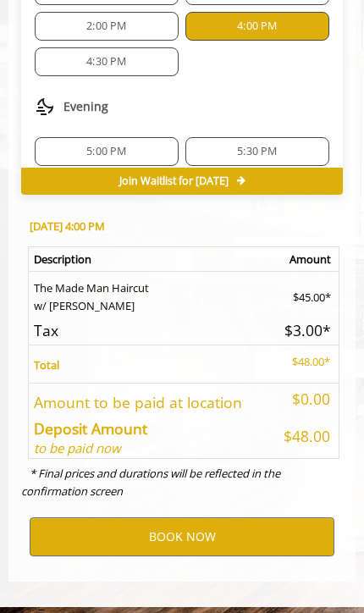 The width and height of the screenshot is (364, 613). Describe the element at coordinates (257, 26) in the screenshot. I see `span: 4:00 PM` at that location.